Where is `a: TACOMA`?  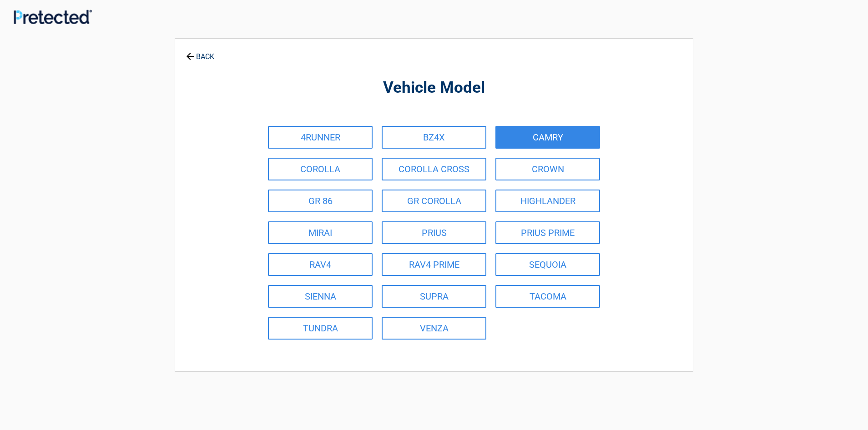
a: TACOMA is located at coordinates (548, 296).